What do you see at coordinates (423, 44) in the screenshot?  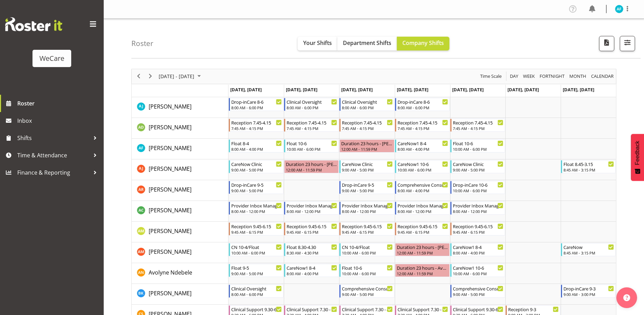 I see `button: Company Shifts` at bounding box center [423, 44].